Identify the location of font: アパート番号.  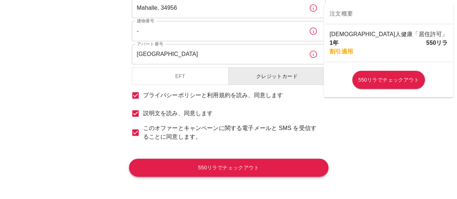
(150, 44).